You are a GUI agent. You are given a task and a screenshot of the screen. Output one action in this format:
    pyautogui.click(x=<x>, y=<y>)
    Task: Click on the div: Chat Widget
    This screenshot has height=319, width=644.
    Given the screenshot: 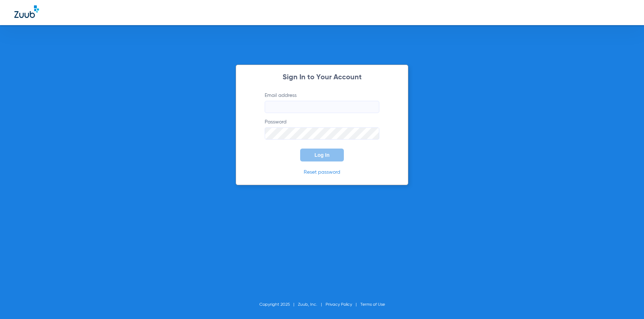 What is the action you would take?
    pyautogui.click(x=626, y=302)
    